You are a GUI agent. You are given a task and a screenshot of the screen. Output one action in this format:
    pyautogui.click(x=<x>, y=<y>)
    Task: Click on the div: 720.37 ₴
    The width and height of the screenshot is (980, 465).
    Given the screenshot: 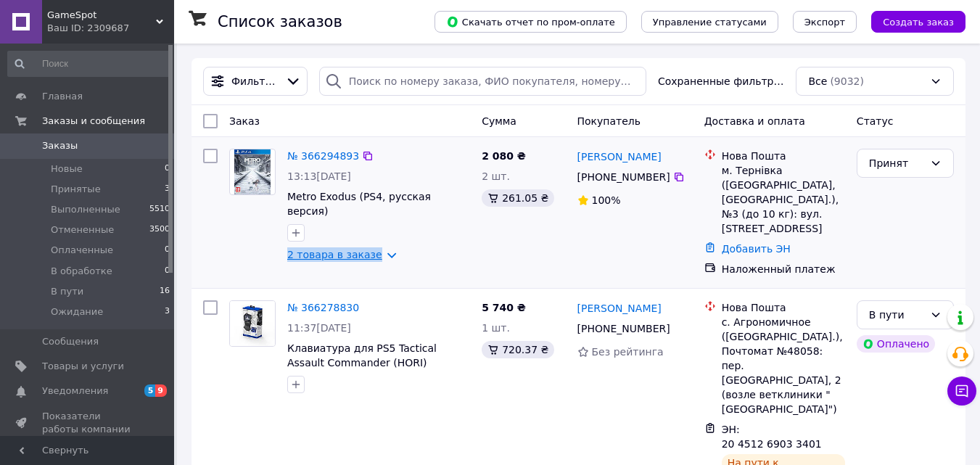 What is the action you would take?
    pyautogui.click(x=518, y=349)
    